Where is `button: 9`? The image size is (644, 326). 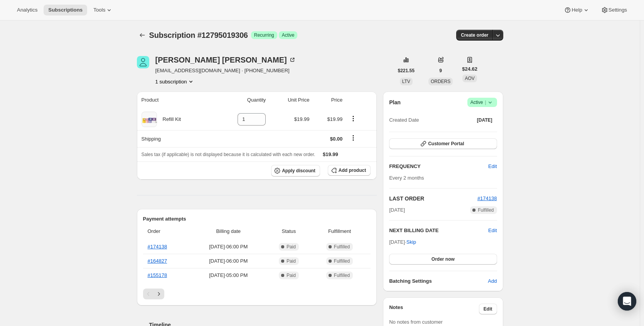
button: 9 is located at coordinates (441, 71).